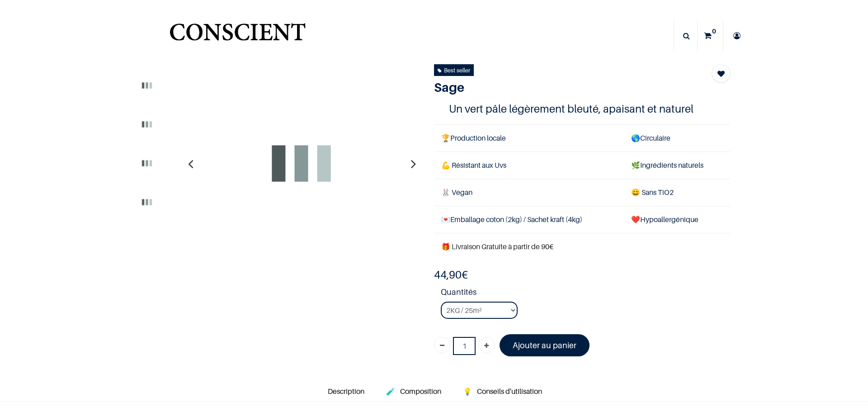 The height and width of the screenshot is (412, 868). Describe the element at coordinates (710, 36) in the screenshot. I see `a: 0` at that location.